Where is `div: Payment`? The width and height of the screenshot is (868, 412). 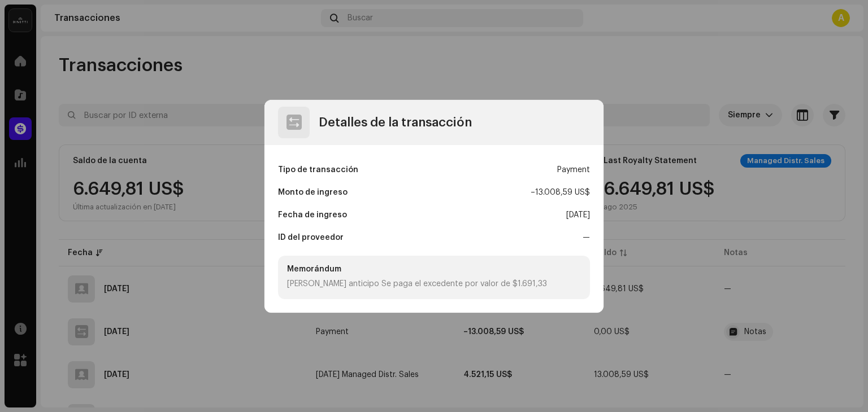
div: Payment is located at coordinates (573, 170).